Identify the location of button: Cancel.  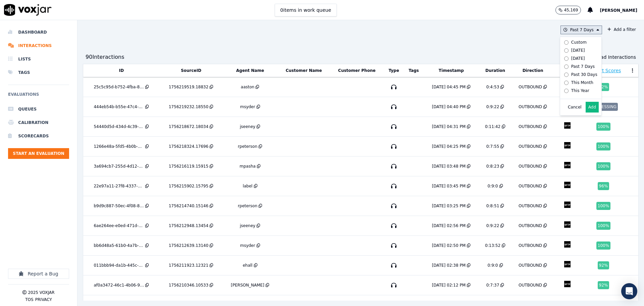
(575, 107).